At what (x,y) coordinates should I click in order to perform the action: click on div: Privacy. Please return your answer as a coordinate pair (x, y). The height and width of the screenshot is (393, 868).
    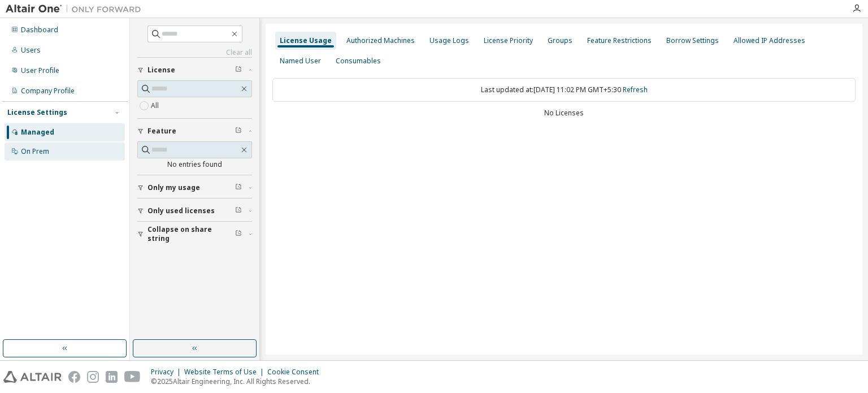
    Looking at the image, I should click on (168, 372).